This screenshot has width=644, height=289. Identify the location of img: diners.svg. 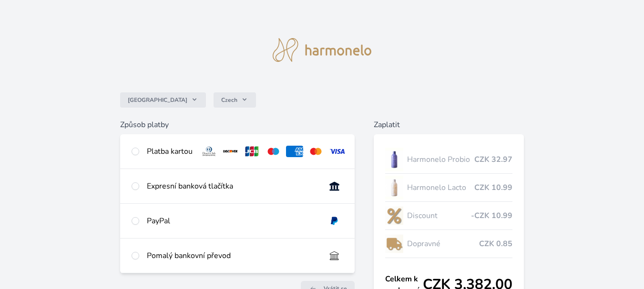
(209, 151).